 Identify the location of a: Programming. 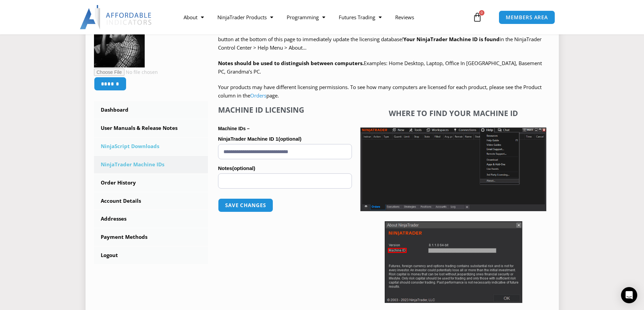
(306, 17).